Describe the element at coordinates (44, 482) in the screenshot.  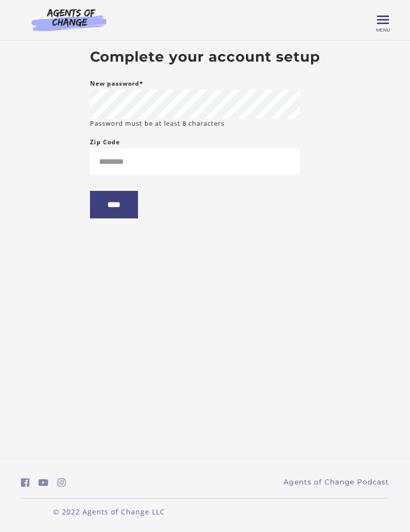
I see `a: https://www.youtube.com/c/AgentsofChangeTestPrepbyMeaganMitchell (Open in a new window)` at that location.